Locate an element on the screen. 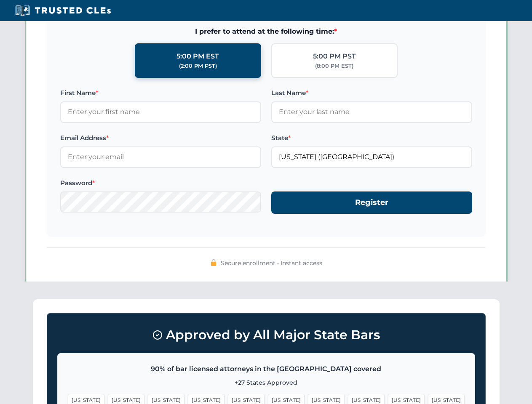  input: Florida (FL) is located at coordinates (371, 157).